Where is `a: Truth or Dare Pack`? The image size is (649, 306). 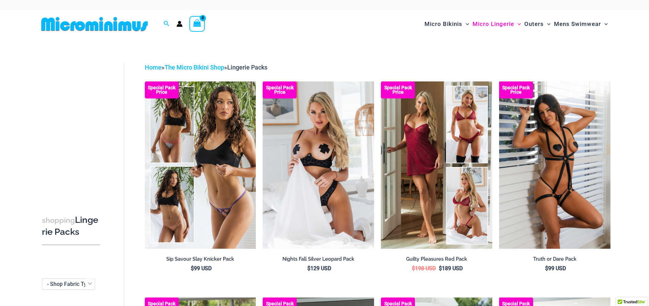
a: Truth or Dare Pack is located at coordinates (555, 260).